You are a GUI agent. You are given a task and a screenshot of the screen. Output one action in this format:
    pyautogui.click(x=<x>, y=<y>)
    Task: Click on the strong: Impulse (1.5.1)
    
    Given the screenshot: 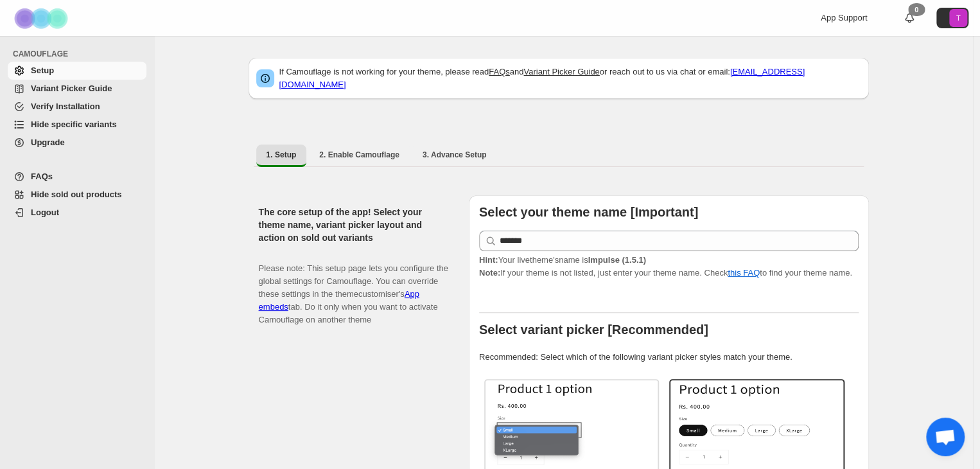 What is the action you would take?
    pyautogui.click(x=617, y=259)
    